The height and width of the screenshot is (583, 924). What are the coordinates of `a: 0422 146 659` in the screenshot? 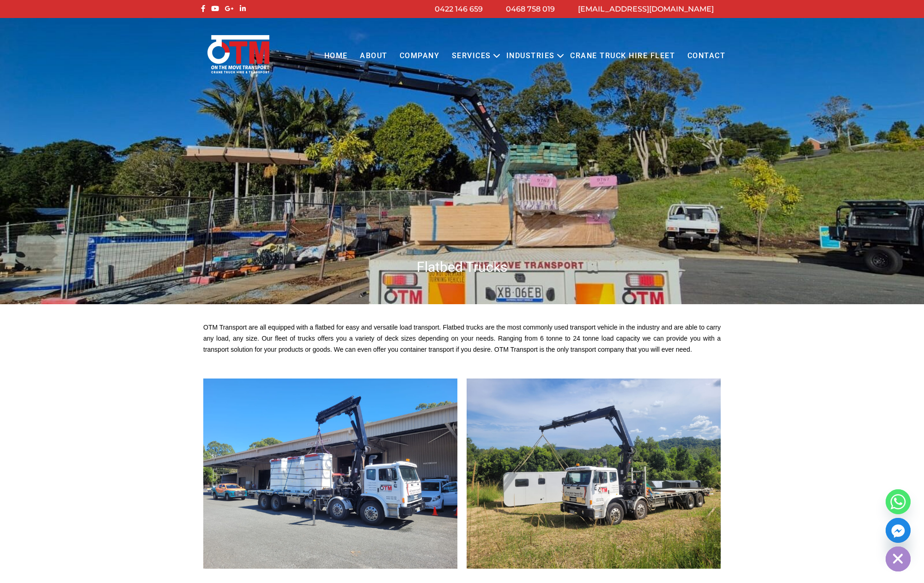 It's located at (459, 9).